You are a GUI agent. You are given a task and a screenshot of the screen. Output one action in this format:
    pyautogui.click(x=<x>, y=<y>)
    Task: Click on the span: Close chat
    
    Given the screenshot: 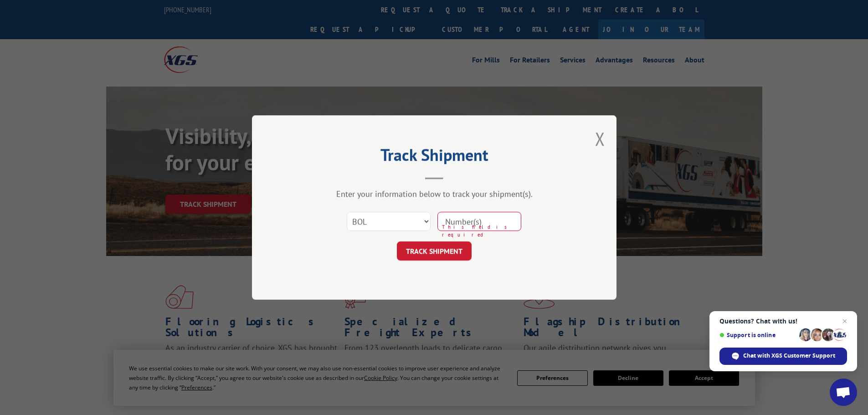 What is the action you would take?
    pyautogui.click(x=845, y=321)
    